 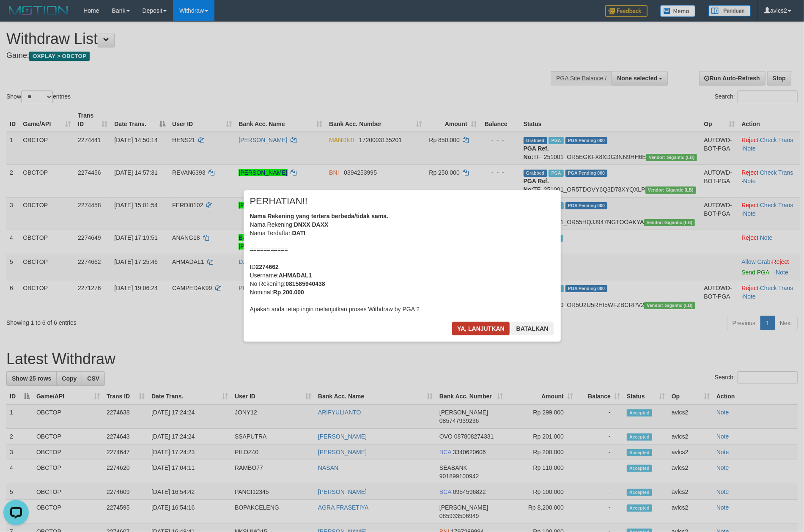 What do you see at coordinates (267, 267) in the screenshot?
I see `b: 2274662` at bounding box center [267, 267].